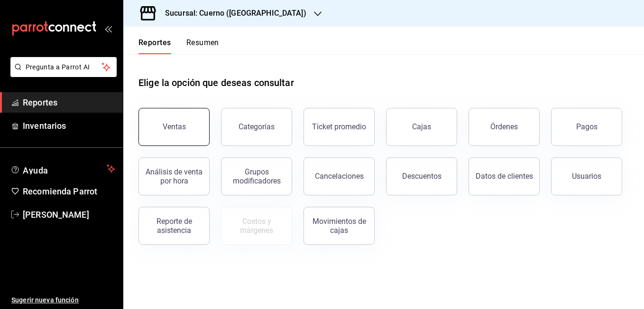 The height and width of the screenshot is (309, 644). Describe the element at coordinates (339, 176) in the screenshot. I see `button: Cancelaciones` at that location.